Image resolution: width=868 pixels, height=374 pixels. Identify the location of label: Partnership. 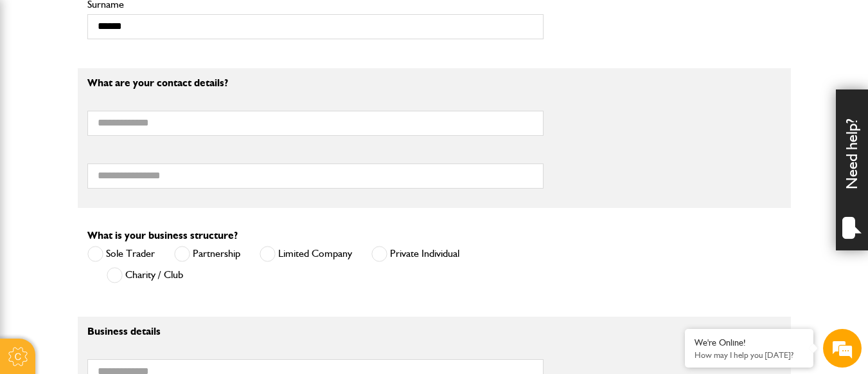
(207, 254).